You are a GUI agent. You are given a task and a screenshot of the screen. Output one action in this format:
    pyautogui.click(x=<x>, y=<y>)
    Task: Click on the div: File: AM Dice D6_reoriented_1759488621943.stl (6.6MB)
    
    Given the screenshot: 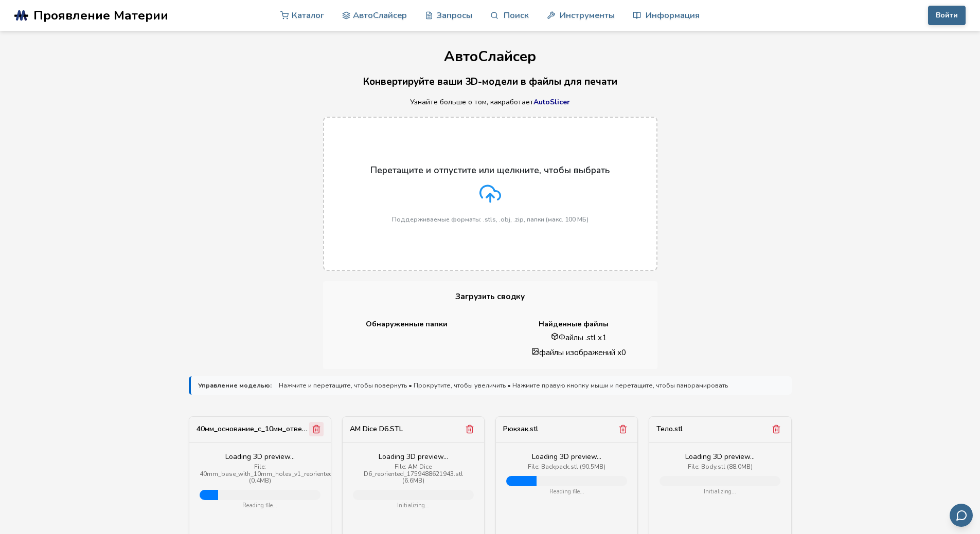 What is the action you would take?
    pyautogui.click(x=413, y=474)
    